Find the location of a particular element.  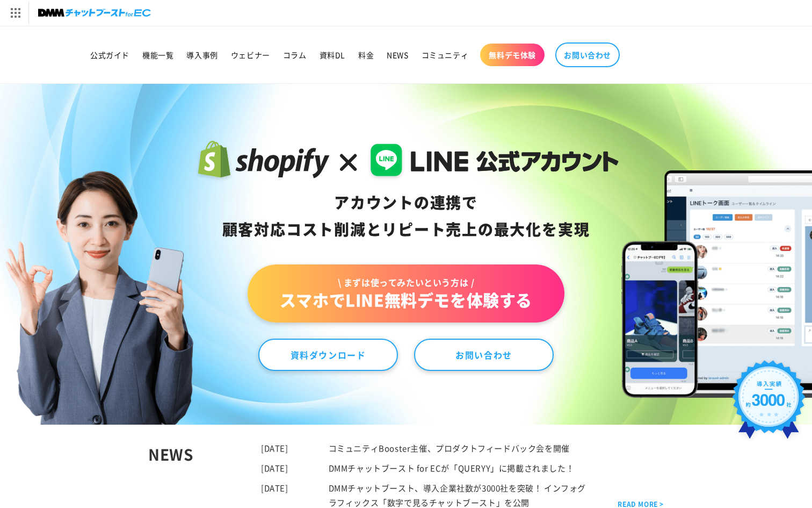

a: コラム is located at coordinates (295, 55).